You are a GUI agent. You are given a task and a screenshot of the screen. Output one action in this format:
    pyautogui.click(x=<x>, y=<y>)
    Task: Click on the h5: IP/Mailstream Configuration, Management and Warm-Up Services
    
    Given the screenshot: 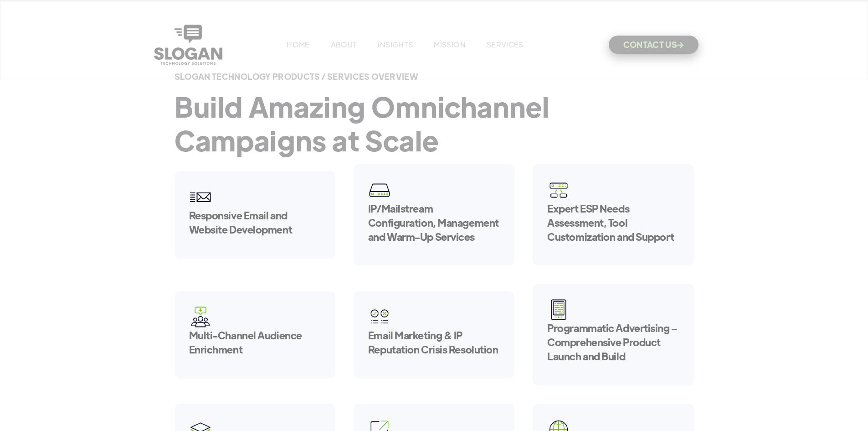 What is the action you would take?
    pyautogui.click(x=434, y=222)
    